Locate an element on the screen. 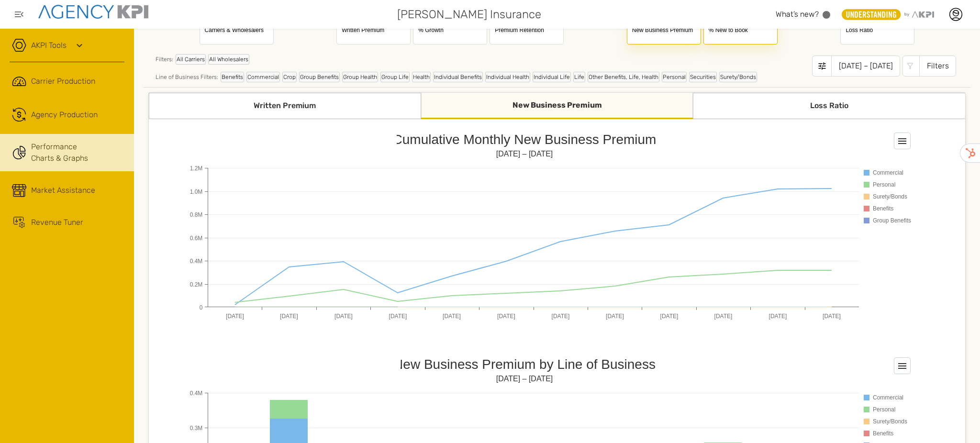 This screenshot has height=443, width=980. div: Individual Benefits is located at coordinates (458, 77).